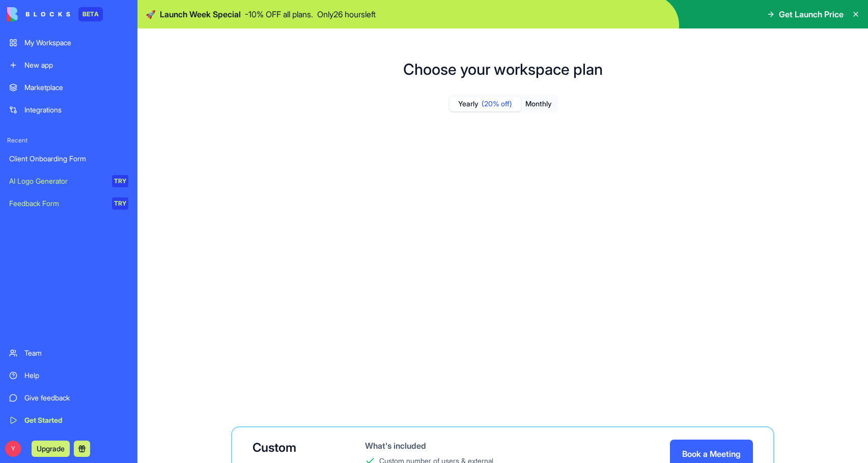  I want to click on button: Yearly, so click(485, 104).